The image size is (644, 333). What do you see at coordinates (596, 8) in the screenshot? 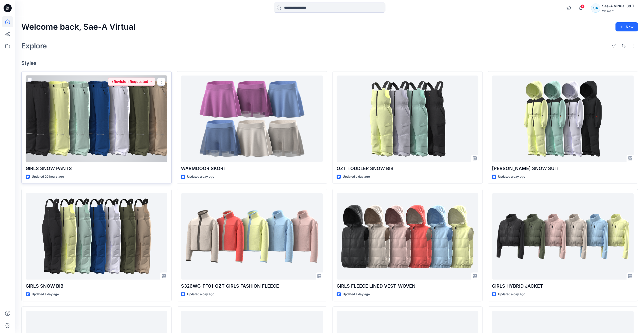
I see `div: SA` at bounding box center [596, 8].